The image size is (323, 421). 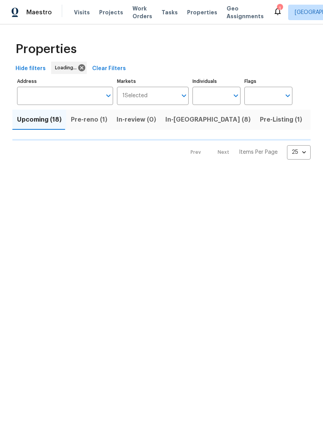 What do you see at coordinates (69, 68) in the screenshot?
I see `div: Loading...` at bounding box center [69, 68].